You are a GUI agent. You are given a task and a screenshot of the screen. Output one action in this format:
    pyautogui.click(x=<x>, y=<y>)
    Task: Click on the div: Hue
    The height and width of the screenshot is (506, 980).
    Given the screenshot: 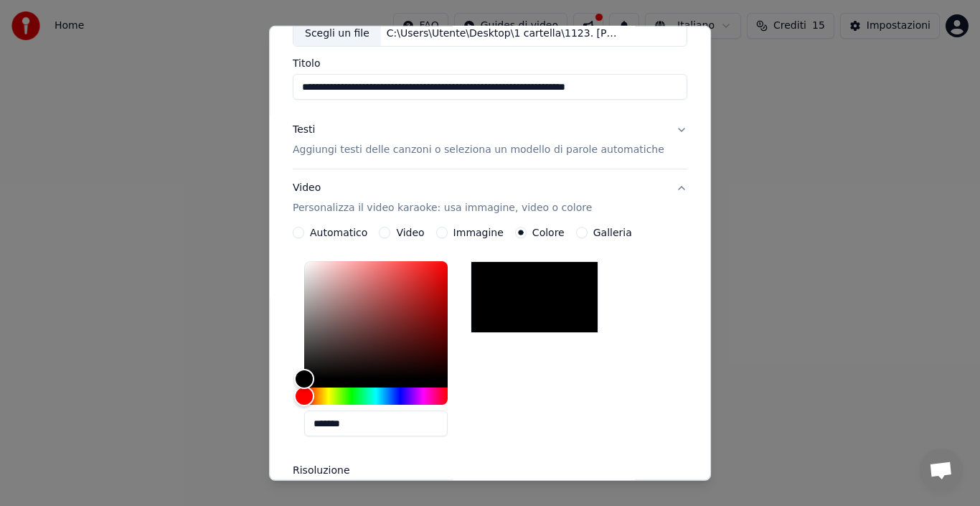 What is the action you would take?
    pyautogui.click(x=376, y=397)
    